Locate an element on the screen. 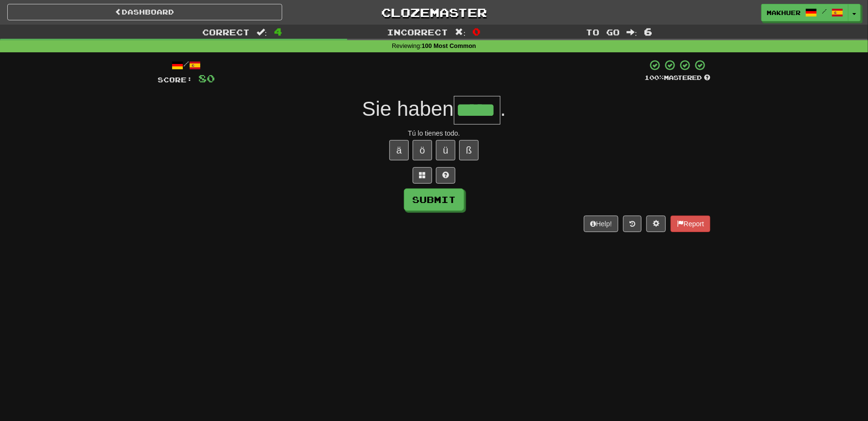 The width and height of the screenshot is (868, 421). button: ß is located at coordinates (469, 150).